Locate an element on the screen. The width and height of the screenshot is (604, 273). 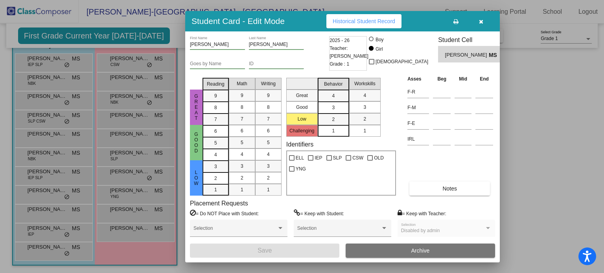
input: goes by name is located at coordinates (218, 64).